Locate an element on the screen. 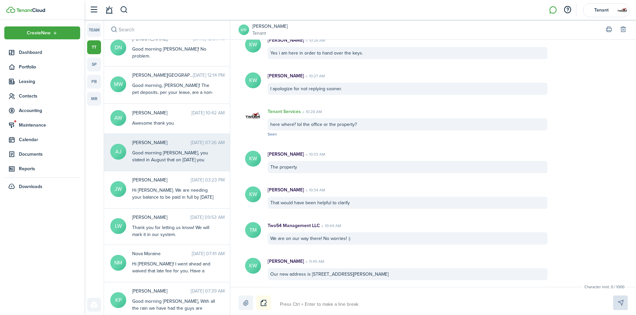  button: Delete is located at coordinates (623, 30).